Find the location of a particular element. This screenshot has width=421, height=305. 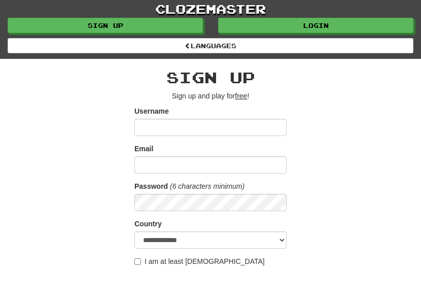

h2: Sign up is located at coordinates (211, 77).